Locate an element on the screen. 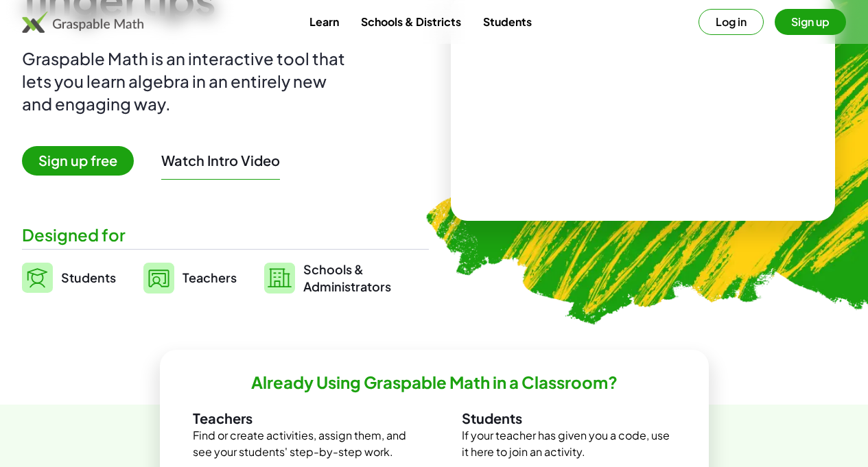 This screenshot has width=868, height=467. a: Learn is located at coordinates (324, 21).